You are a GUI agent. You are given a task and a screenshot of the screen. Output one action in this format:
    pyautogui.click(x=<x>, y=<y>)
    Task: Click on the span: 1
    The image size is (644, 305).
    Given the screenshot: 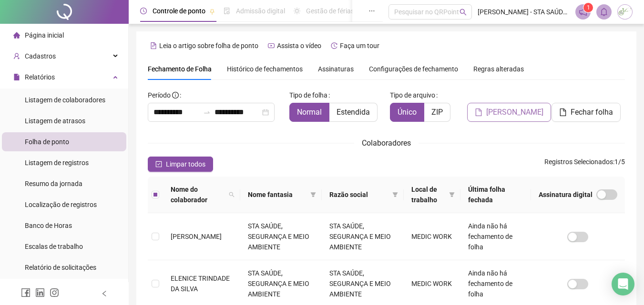 What is the action you would take?
    pyautogui.click(x=588, y=8)
    